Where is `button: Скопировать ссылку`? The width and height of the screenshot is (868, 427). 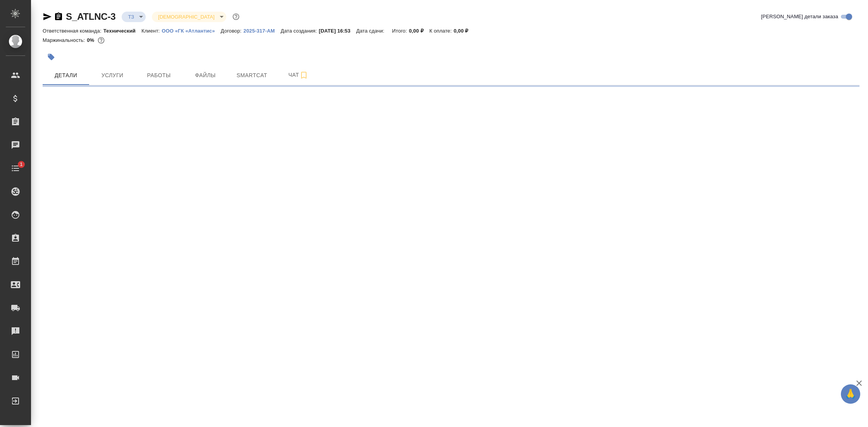 button: Скопировать ссылку is located at coordinates (59, 16).